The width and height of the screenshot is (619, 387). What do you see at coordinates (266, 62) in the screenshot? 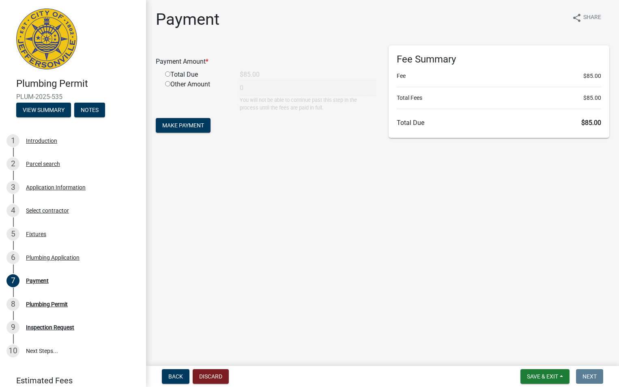
I see `div: Payment Amount` at bounding box center [266, 62].